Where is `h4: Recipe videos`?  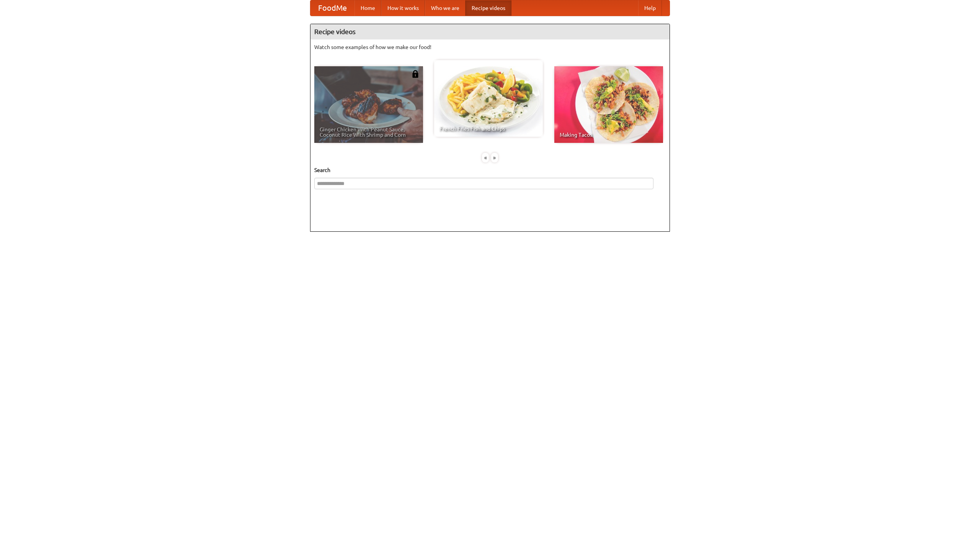 h4: Recipe videos is located at coordinates (490, 31).